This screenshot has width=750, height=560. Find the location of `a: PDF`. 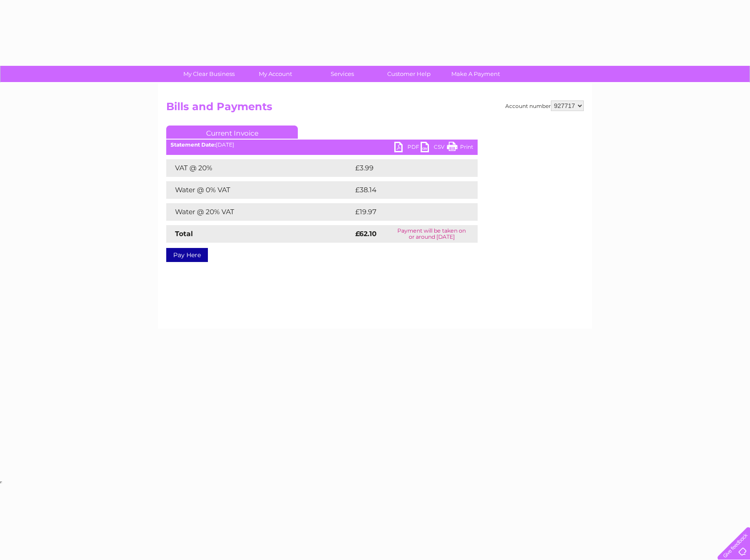

a: PDF is located at coordinates (408, 148).